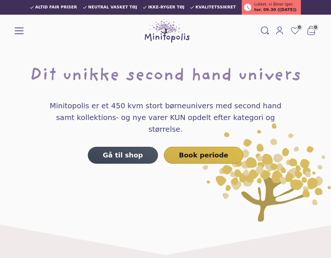  I want to click on span: Ikke-ryger tøj, so click(166, 7).